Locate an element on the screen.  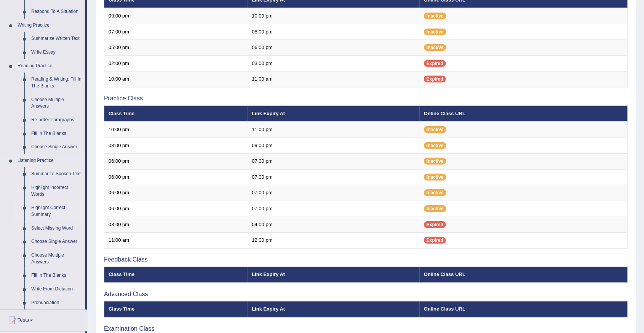
a: Writing Practice is located at coordinates (49, 26).